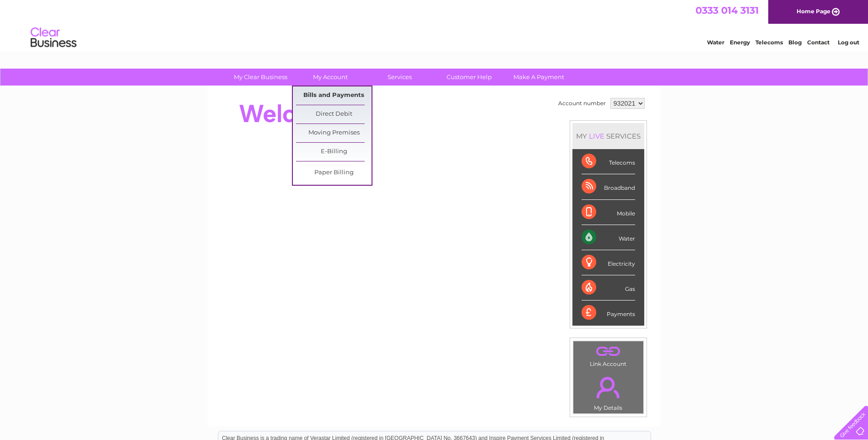 This screenshot has height=440, width=868. What do you see at coordinates (608, 187) in the screenshot?
I see `div: Broadband` at bounding box center [608, 187].